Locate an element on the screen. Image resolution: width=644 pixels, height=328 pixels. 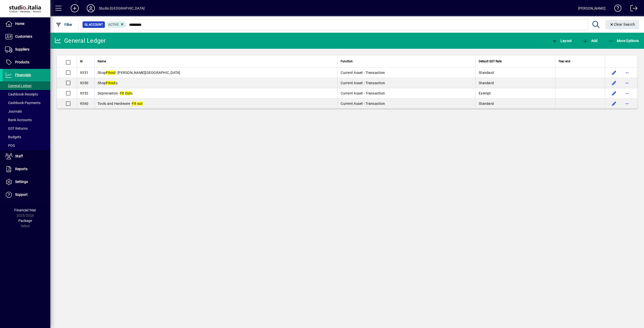
a: Home is located at coordinates (26, 24).